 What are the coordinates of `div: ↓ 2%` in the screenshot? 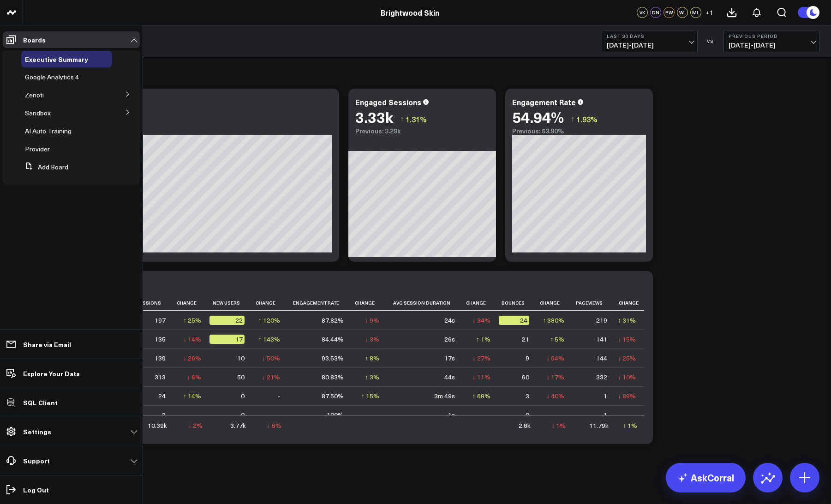 It's located at (195, 425).